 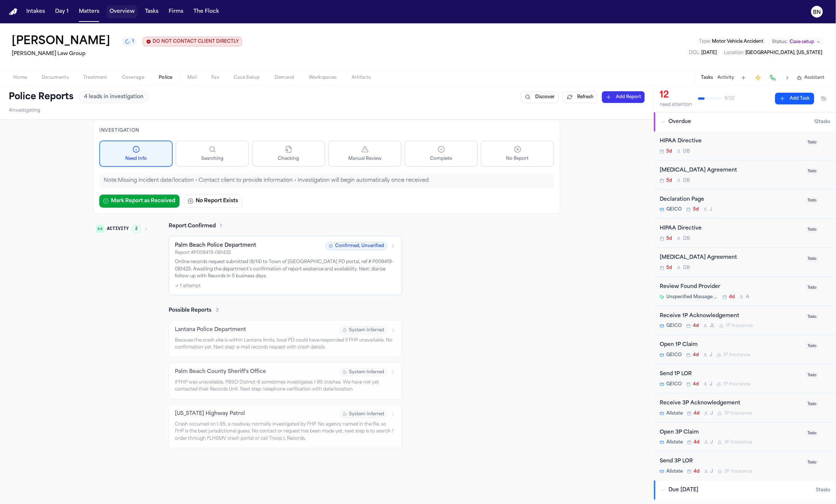 I want to click on div: Open task: Open 3P Claim, so click(x=744, y=437).